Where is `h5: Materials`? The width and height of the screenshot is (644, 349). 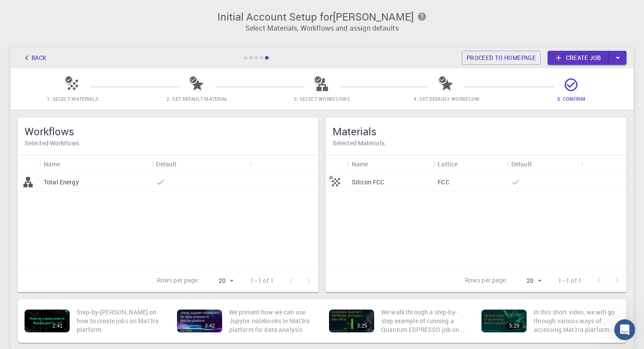 h5: Materials is located at coordinates (476, 131).